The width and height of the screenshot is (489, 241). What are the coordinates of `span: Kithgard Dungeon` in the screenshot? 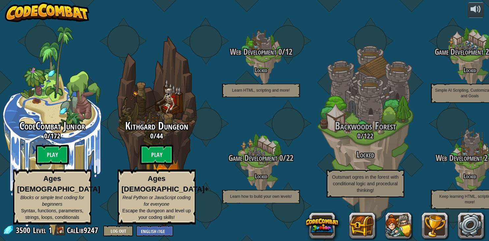 It's located at (157, 126).